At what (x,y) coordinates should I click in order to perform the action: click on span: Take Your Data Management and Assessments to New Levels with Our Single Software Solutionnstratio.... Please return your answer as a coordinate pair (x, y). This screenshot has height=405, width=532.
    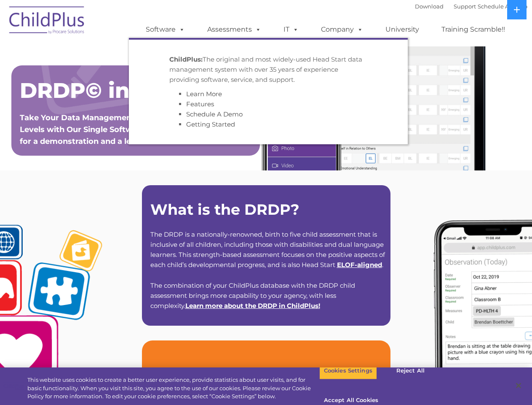
    Looking at the image, I should click on (134, 129).